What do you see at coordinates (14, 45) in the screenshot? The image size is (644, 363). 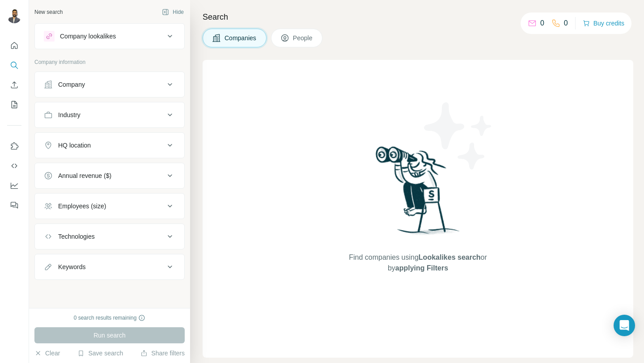 I see `button: Quick start` at bounding box center [14, 45].